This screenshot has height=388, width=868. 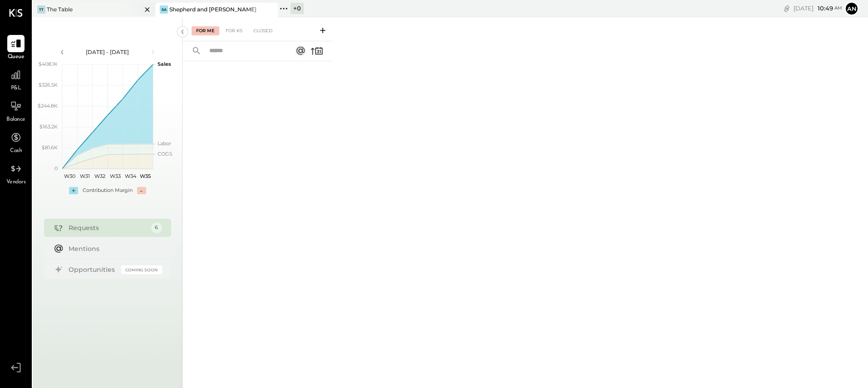 What do you see at coordinates (70, 176) in the screenshot?
I see `text: W30` at bounding box center [70, 176].